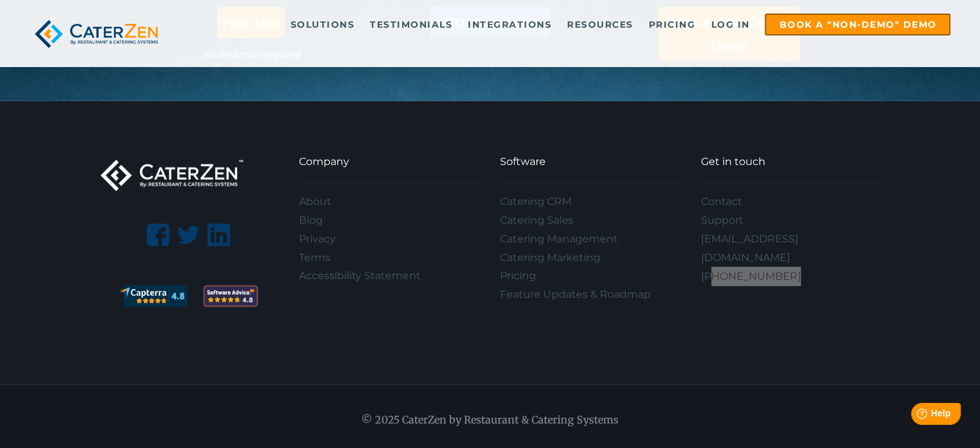 The image size is (980, 448). I want to click on img: caterzen, so click(97, 33).